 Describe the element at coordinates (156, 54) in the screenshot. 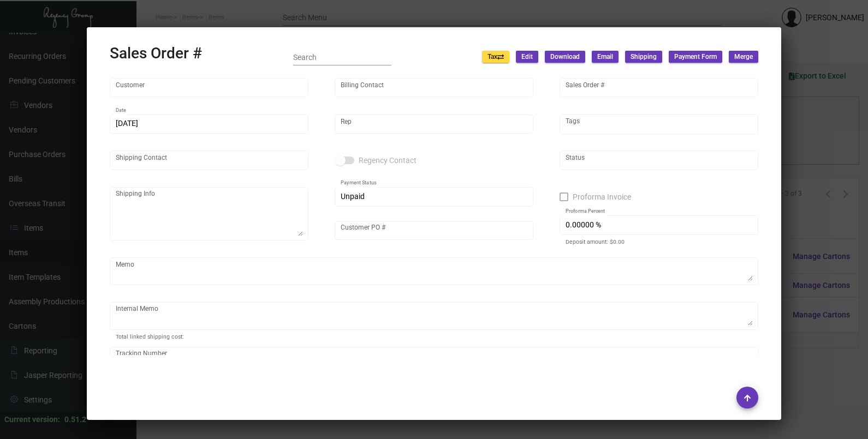

I see `h2: Sales Order #` at that location.